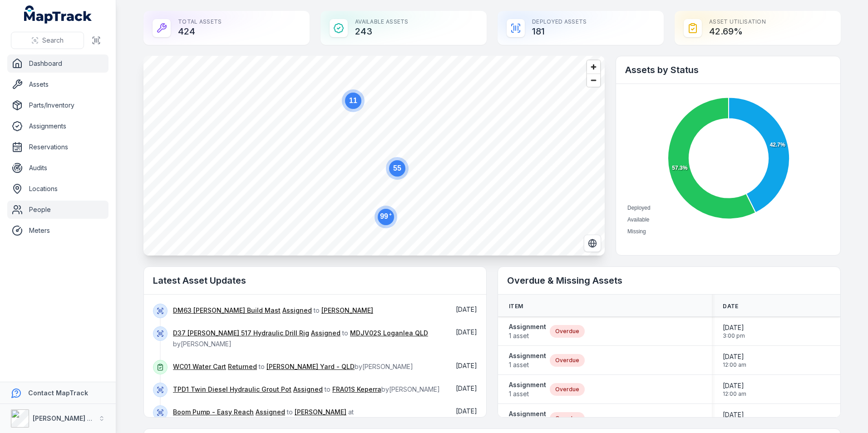 This screenshot has height=433, width=868. I want to click on a: Dashboard, so click(58, 63).